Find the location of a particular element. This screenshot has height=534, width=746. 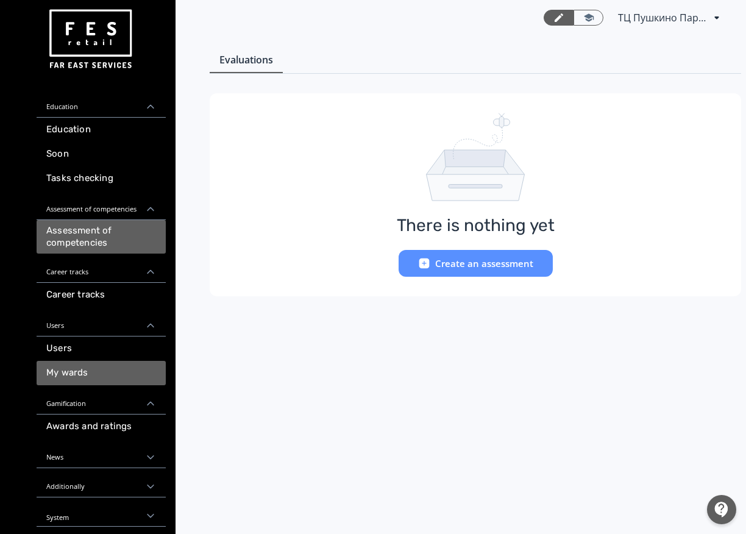

div: News is located at coordinates (101, 454).